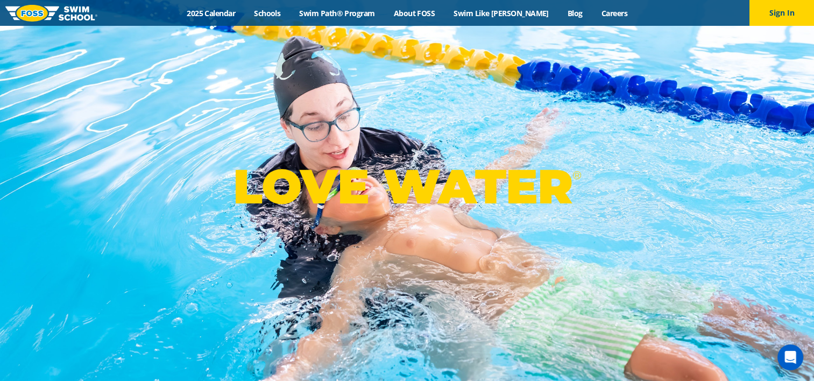 This screenshot has width=814, height=381. I want to click on img: FOSS Swim School Logo, so click(51, 13).